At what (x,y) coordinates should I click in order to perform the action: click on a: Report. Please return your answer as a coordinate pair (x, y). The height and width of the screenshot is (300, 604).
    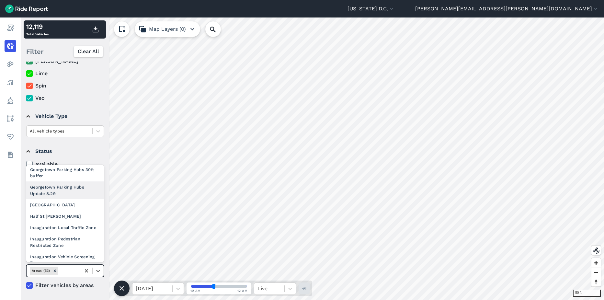
    Looking at the image, I should click on (10, 28).